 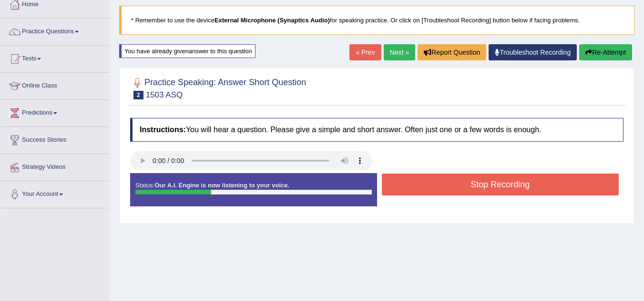 I want to click on b: External Microphone (Synaptics Audio), so click(x=272, y=20).